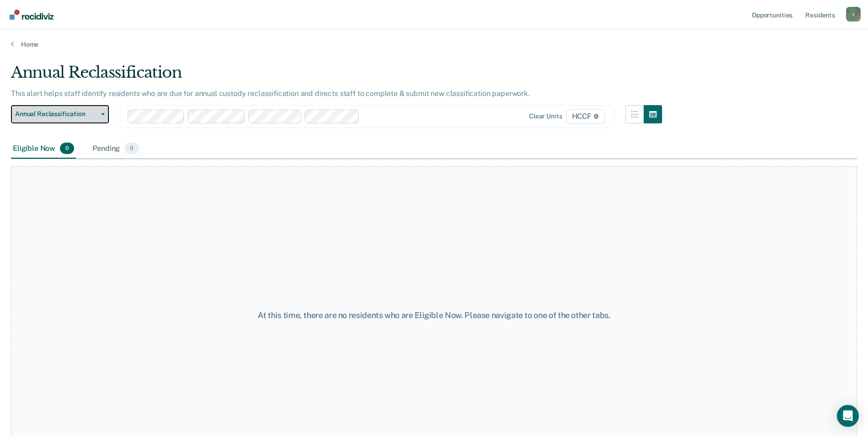 The image size is (868, 436). What do you see at coordinates (545, 116) in the screenshot?
I see `div: Clear units` at bounding box center [545, 116].